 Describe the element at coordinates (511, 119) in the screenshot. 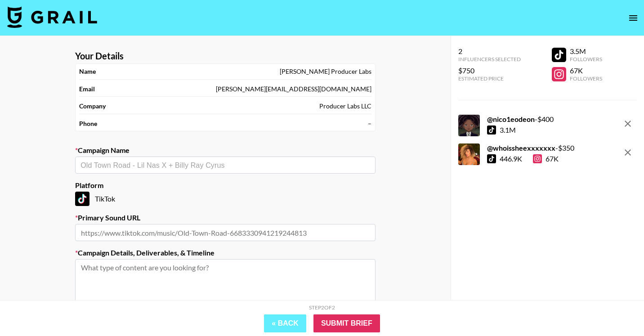

I see `strong: @ nico1eodeon` at that location.